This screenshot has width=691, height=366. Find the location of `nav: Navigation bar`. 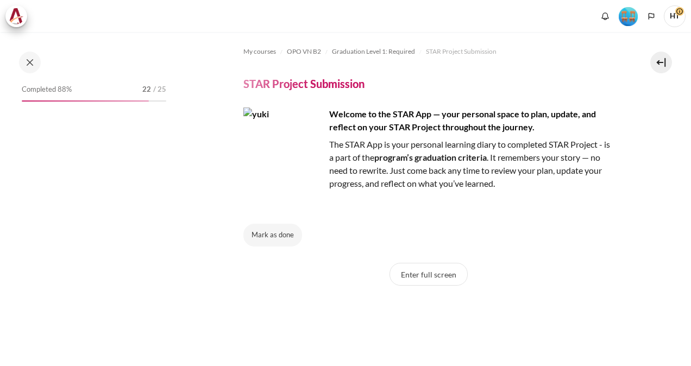

nav: Navigation bar is located at coordinates (428, 52).